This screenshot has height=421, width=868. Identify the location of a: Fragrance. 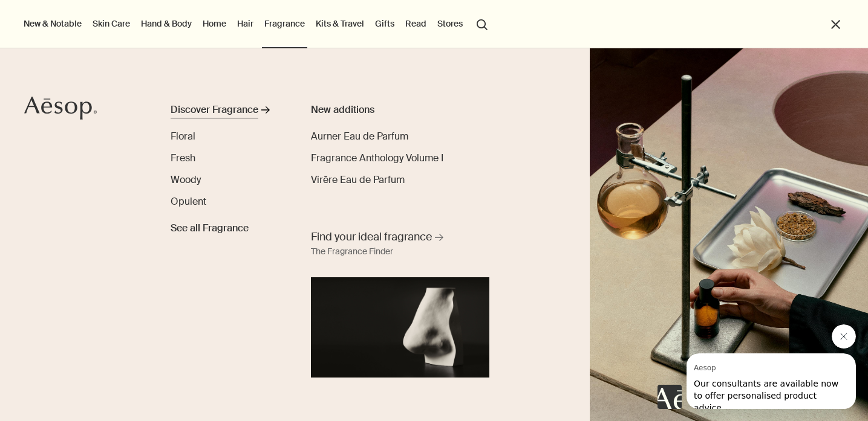
(285, 24).